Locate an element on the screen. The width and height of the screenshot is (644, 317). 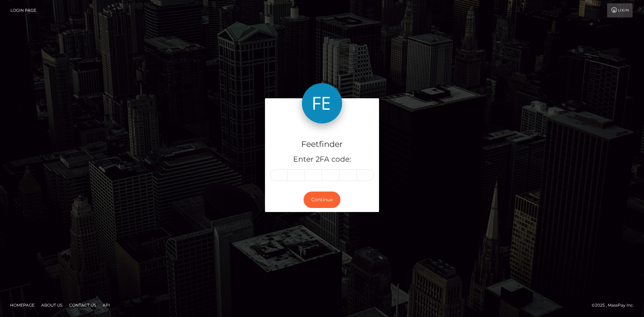
h5: Enter 2FA code: is located at coordinates (322, 159).